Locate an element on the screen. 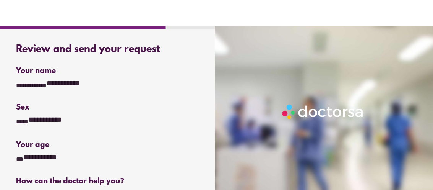 The image size is (433, 190). div: Your age is located at coordinates (61, 144).